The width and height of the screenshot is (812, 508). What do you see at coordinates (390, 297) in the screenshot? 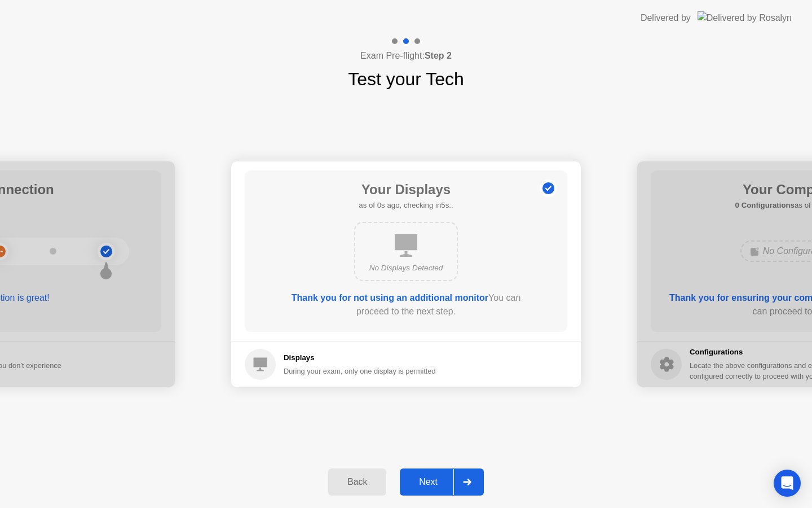
I see `b: Thank you for not using an additional monitor` at bounding box center [390, 297].